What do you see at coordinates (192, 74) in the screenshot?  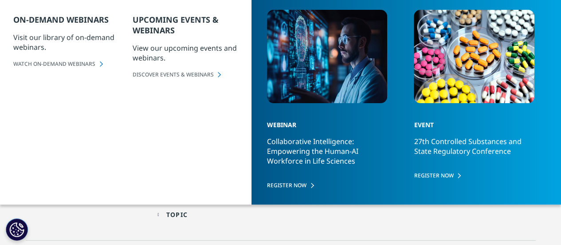 I see `a: DISCOVER EVENTS & WEBINARS` at bounding box center [192, 74].